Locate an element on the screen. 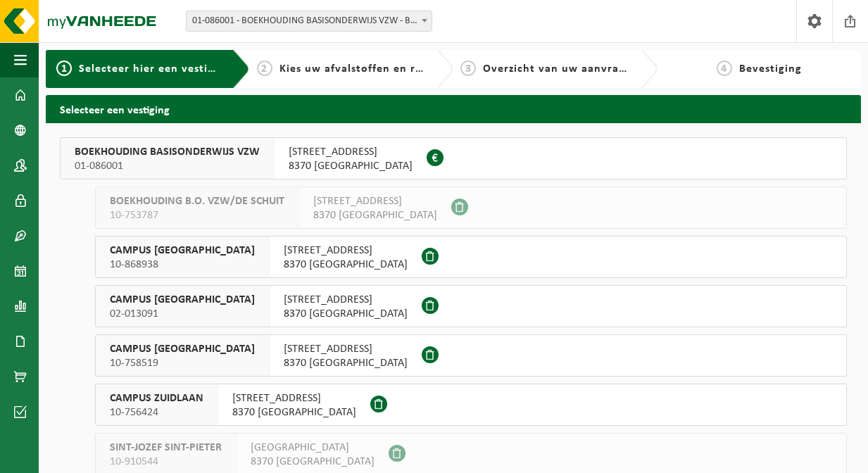 The image size is (868, 473). span: Selecteer hier een vestiging is located at coordinates (155, 69).